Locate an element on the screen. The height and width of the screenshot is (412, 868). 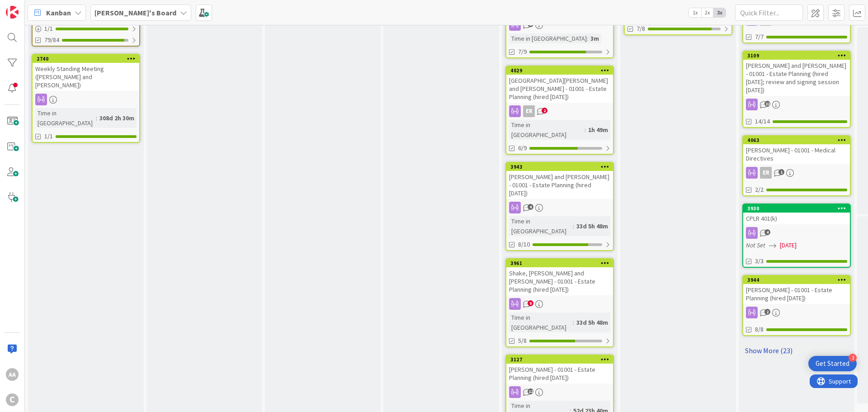
span: 1/1 is located at coordinates (48, 136).